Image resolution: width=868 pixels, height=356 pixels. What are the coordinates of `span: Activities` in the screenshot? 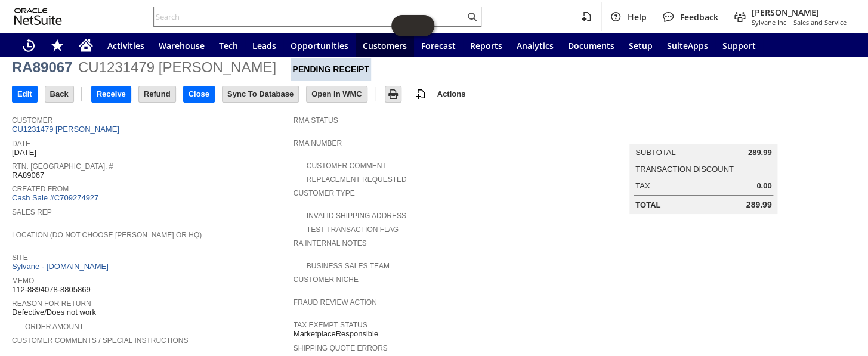 It's located at (125, 46).